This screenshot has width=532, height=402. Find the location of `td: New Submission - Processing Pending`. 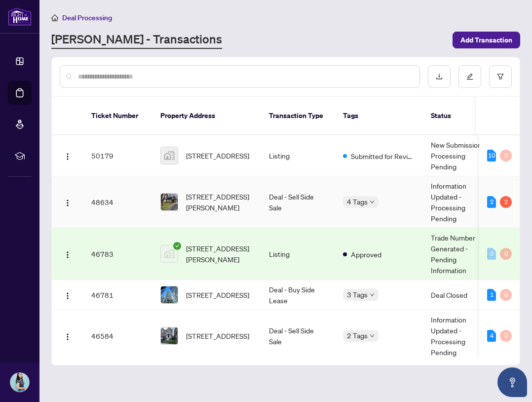

td: New Submission - Processing Pending is located at coordinates (460, 155).